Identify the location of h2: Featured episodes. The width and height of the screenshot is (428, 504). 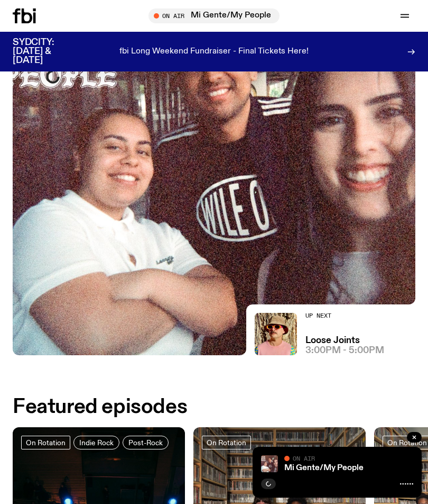
(100, 407).